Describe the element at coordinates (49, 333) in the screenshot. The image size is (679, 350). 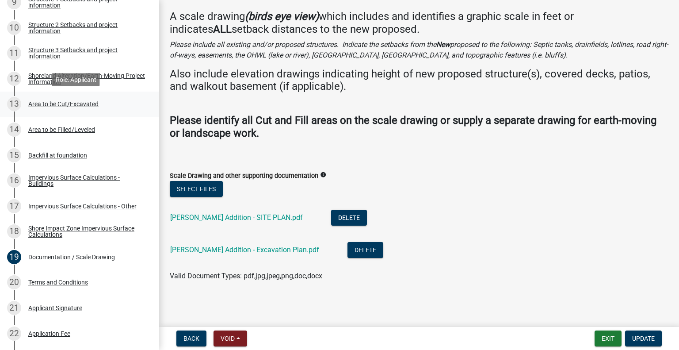
I see `div: Application Fee` at that location.